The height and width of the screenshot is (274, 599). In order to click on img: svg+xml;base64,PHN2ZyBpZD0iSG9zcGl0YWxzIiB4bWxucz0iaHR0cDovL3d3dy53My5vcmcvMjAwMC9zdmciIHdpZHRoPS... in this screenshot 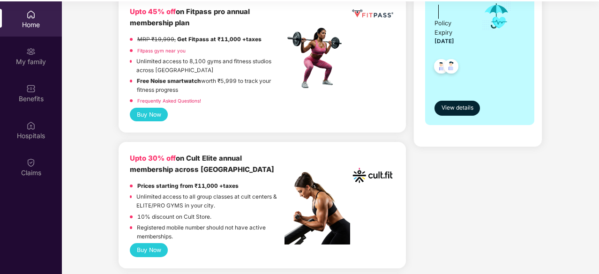, I will do `click(31, 126)`.